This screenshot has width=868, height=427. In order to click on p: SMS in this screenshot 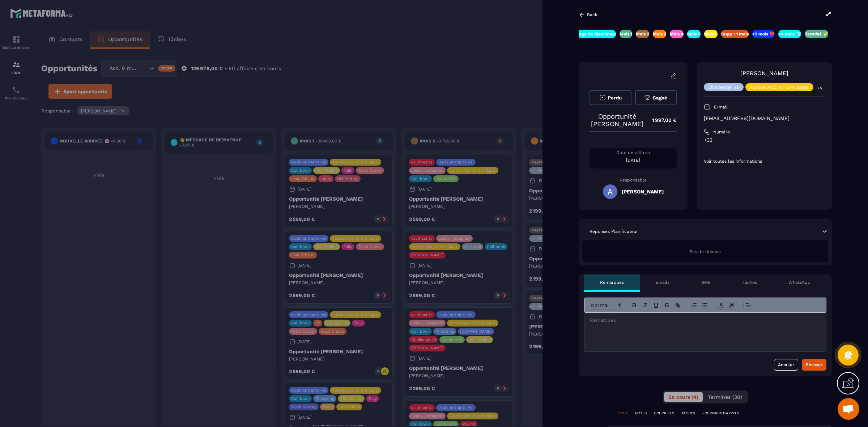, I will do `click(706, 283)`.